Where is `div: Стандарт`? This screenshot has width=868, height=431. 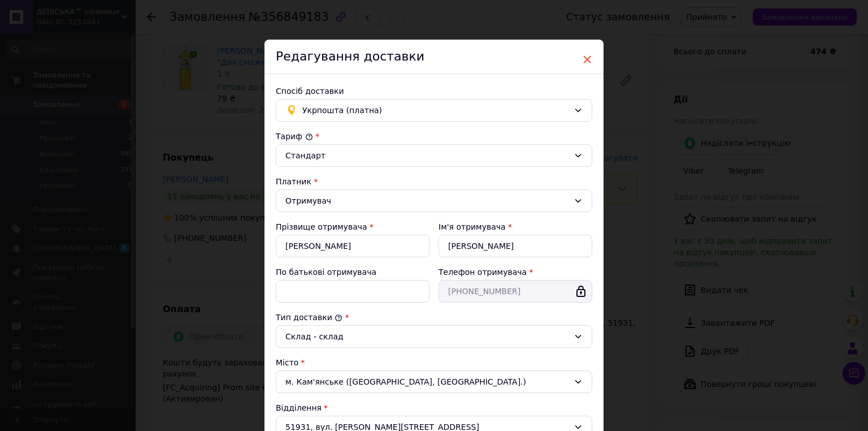 div: Стандарт is located at coordinates (427, 155).